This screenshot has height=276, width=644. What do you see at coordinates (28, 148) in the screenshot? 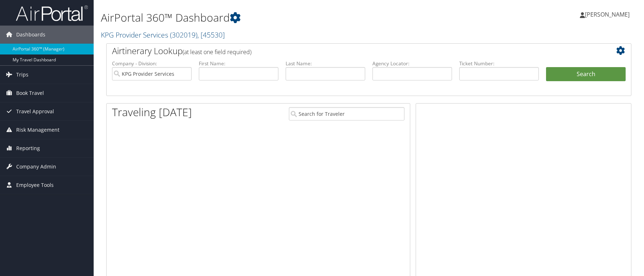
I see `span: Reporting` at bounding box center [28, 148].